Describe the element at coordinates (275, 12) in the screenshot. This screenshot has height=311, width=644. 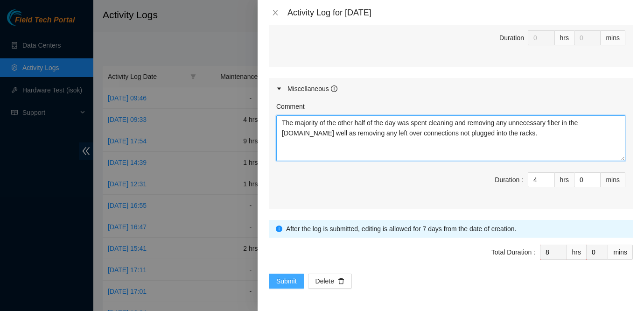
I see `span: close` at that location.